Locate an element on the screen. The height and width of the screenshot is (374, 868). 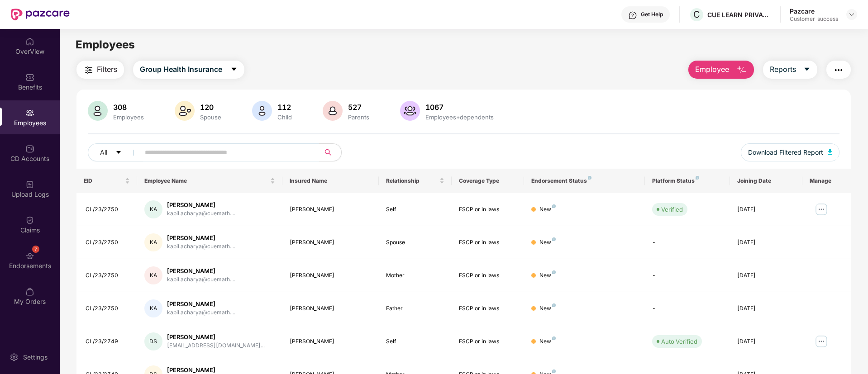
div: CL/23/2749 is located at coordinates (107, 342).